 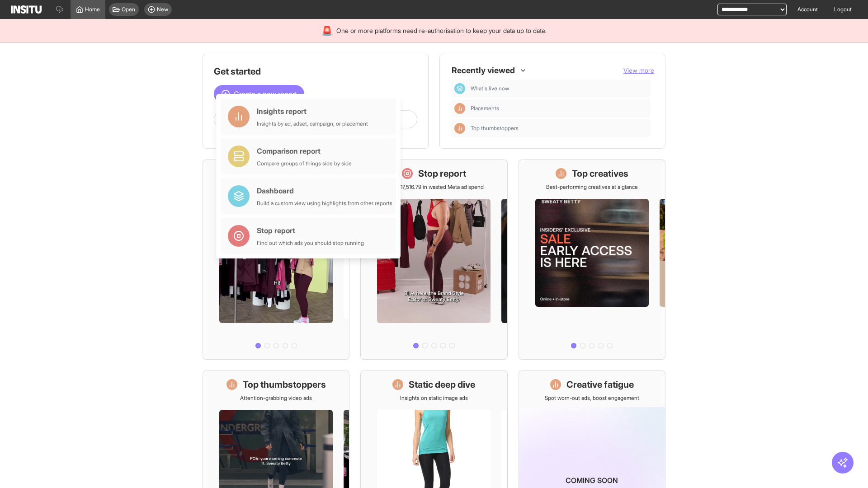 What do you see at coordinates (434, 187) in the screenshot?
I see `p: Save £17,516.79 in wasted Meta ad spend` at bounding box center [434, 187].